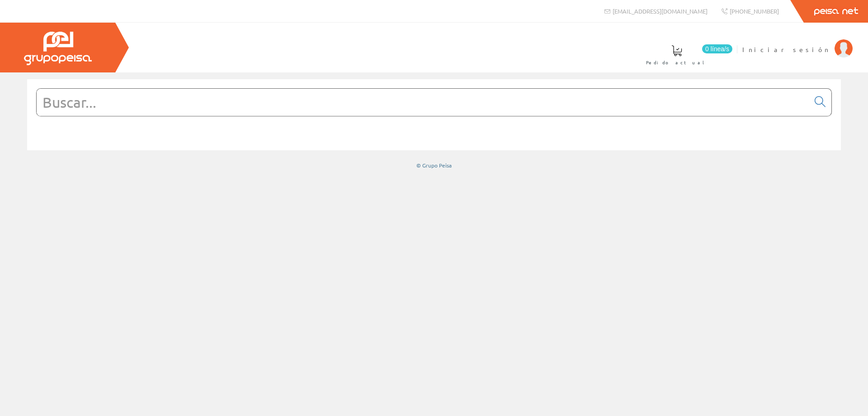  What do you see at coordinates (422, 102) in the screenshot?
I see `input: Buscar...` at bounding box center [422, 102].